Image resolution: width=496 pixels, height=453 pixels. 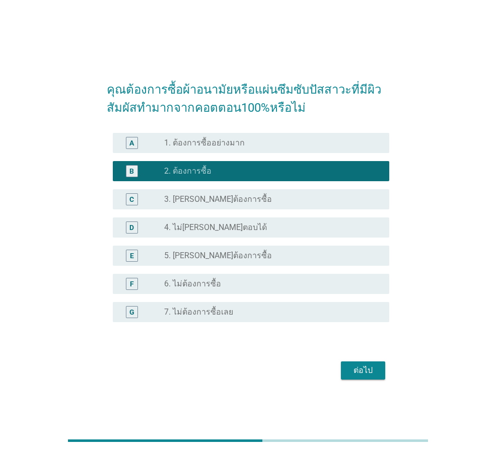 What do you see at coordinates (131, 171) in the screenshot?
I see `div: B` at bounding box center [131, 171].